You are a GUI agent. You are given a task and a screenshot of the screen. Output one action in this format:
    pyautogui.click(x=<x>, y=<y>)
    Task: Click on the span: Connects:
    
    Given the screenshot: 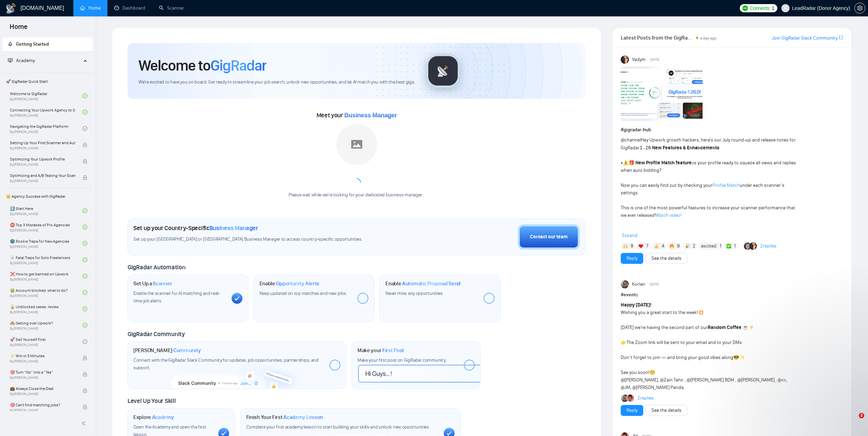 What is the action you would take?
    pyautogui.click(x=760, y=8)
    